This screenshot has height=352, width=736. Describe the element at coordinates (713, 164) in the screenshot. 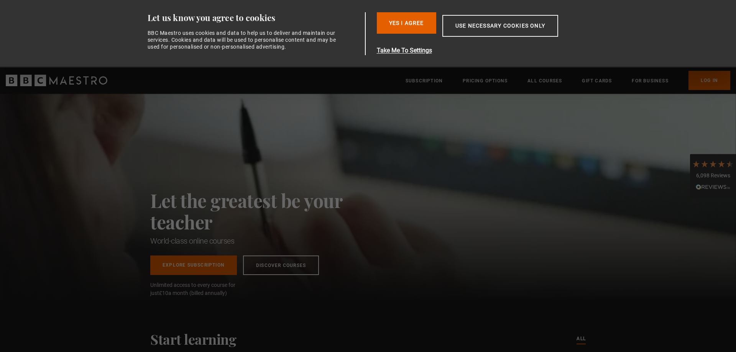

I see `div: 4.7 Stars` at that location.